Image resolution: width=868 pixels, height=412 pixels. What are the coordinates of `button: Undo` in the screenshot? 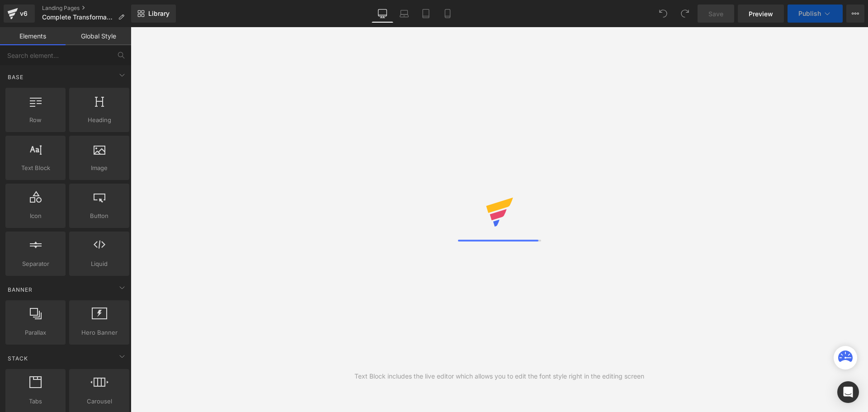 It's located at (663, 14).